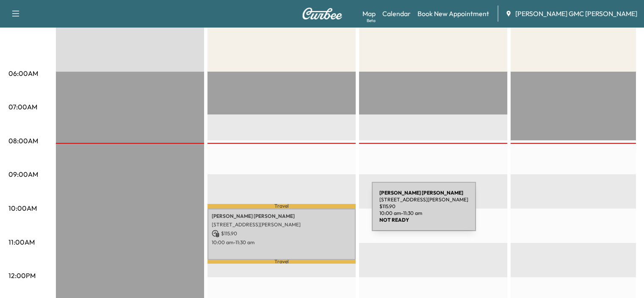 The image size is (644, 298). Describe the element at coordinates (21, 242) in the screenshot. I see `p: 11:00AM` at that location.